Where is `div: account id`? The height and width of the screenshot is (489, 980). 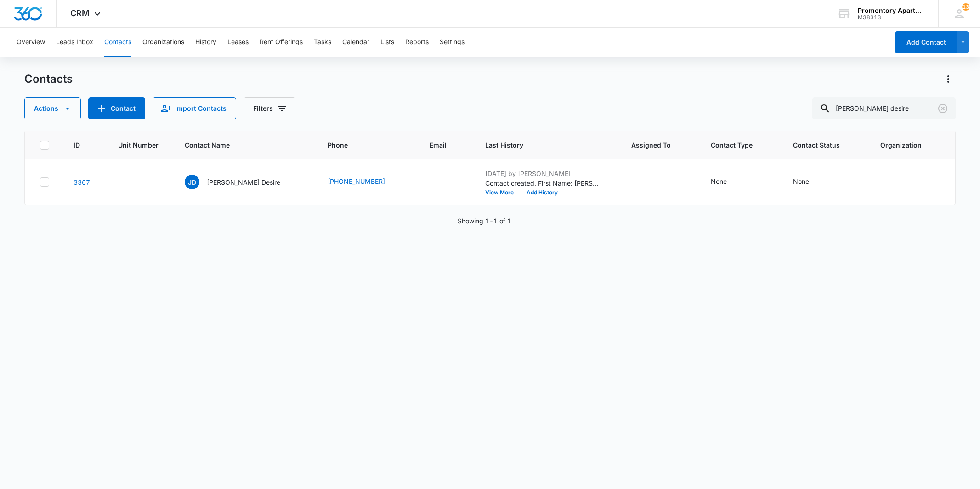
div: account id is located at coordinates (892, 18).